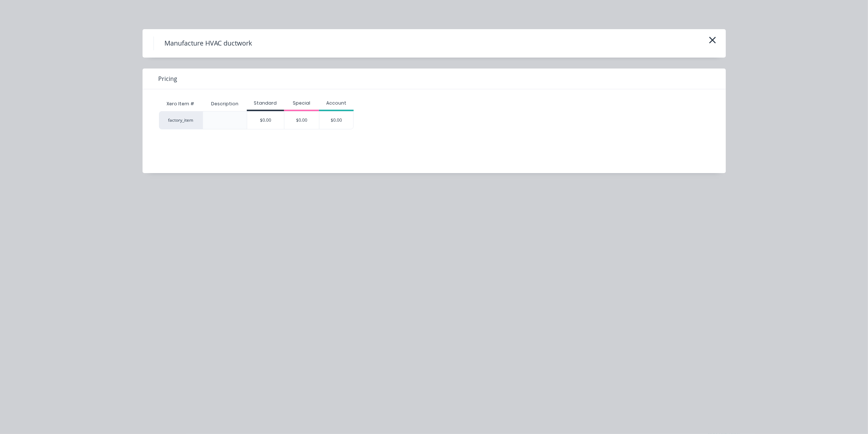 The height and width of the screenshot is (434, 868). Describe the element at coordinates (301, 103) in the screenshot. I see `div: Special` at that location.